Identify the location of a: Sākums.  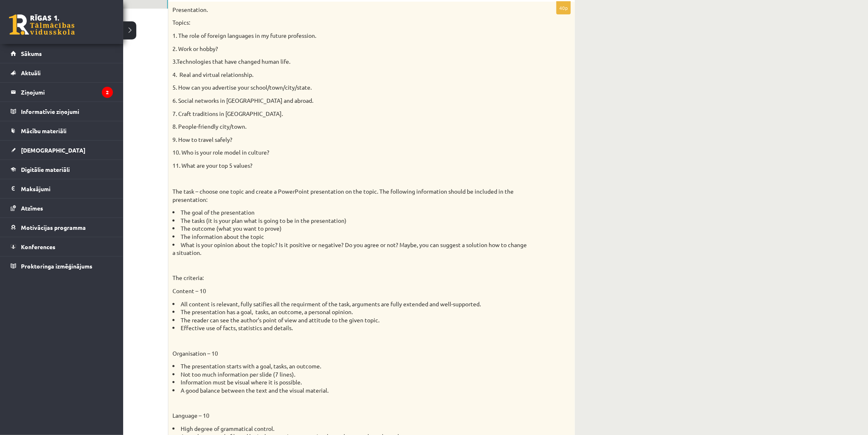
(61, 53).